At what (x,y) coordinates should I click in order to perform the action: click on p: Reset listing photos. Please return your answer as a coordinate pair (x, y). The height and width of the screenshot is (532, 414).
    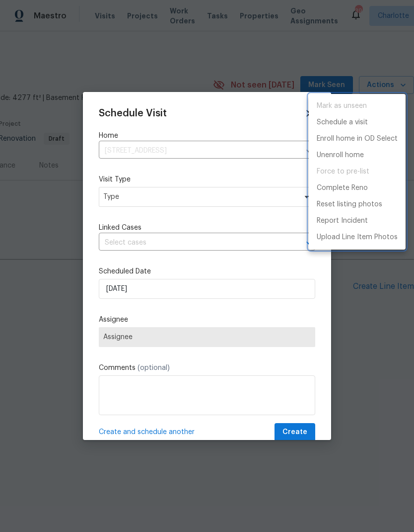
    Looking at the image, I should click on (350, 204).